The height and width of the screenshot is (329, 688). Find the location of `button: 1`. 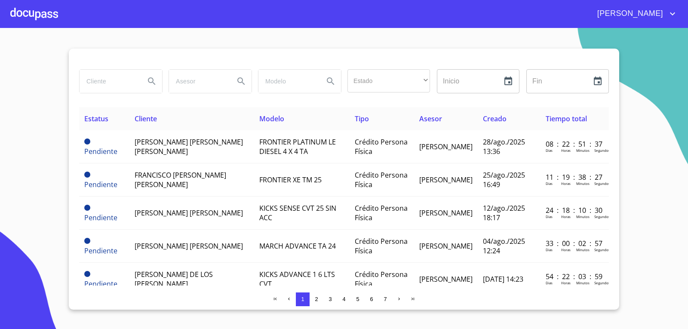

button: 1 is located at coordinates (303, 299).